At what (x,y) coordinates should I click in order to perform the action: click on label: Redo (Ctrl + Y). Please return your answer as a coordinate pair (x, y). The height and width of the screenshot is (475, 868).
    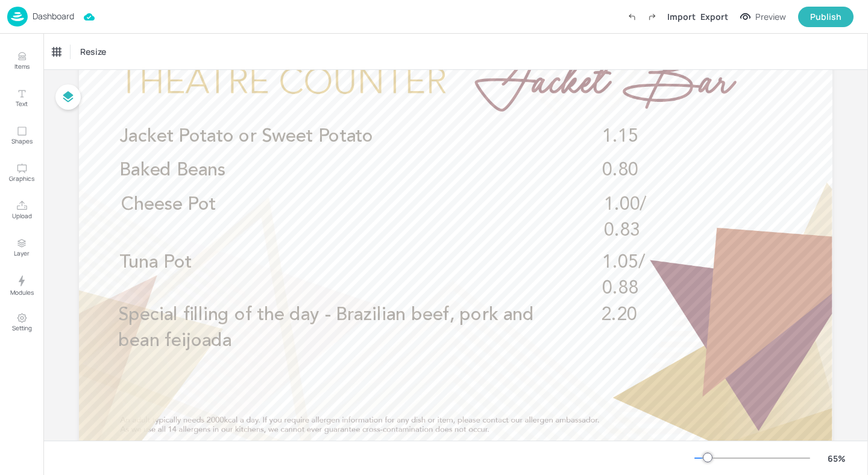
    Looking at the image, I should click on (652, 17).